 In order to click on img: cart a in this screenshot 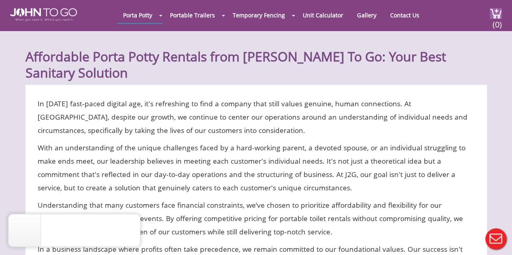, I will do `click(496, 13)`.